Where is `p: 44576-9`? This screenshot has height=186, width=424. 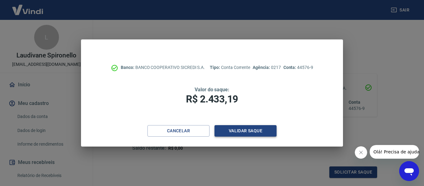 p: 44576-9 is located at coordinates (298, 67).